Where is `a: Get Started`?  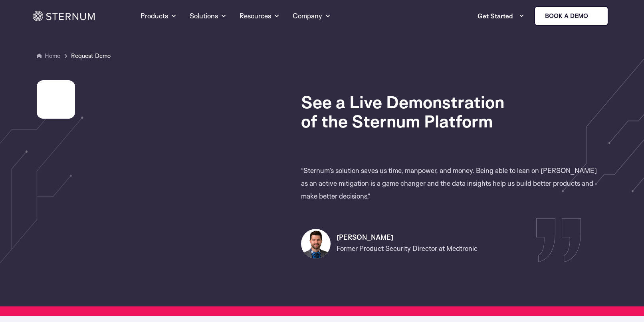
a: Get Started is located at coordinates (501, 16).